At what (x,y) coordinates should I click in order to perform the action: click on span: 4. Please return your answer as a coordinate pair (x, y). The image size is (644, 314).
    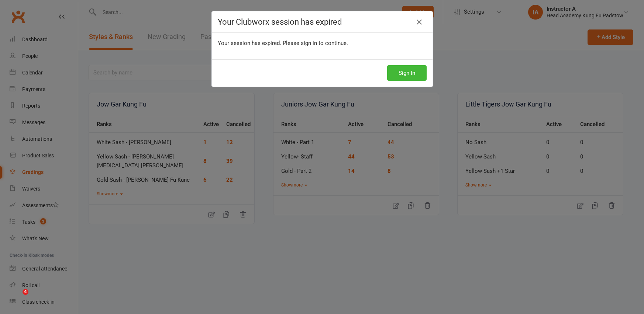
    Looking at the image, I should click on (25, 292).